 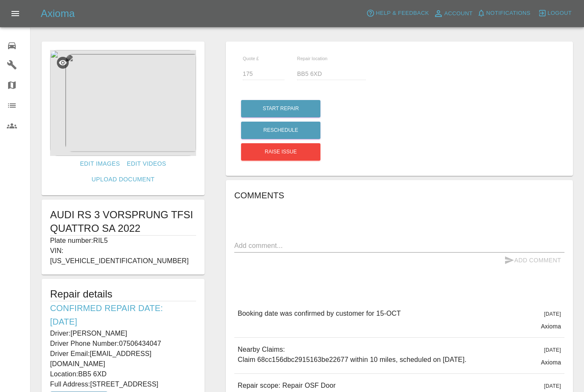 I want to click on span: Repair location, so click(x=312, y=58).